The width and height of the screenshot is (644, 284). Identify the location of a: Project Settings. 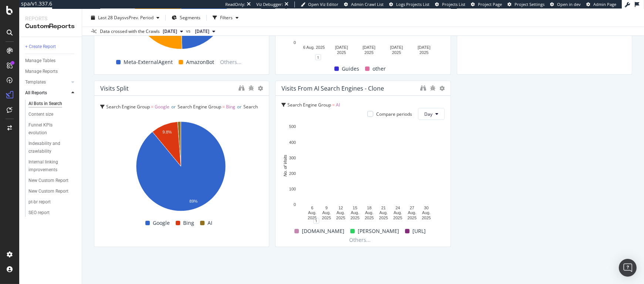
(526, 4).